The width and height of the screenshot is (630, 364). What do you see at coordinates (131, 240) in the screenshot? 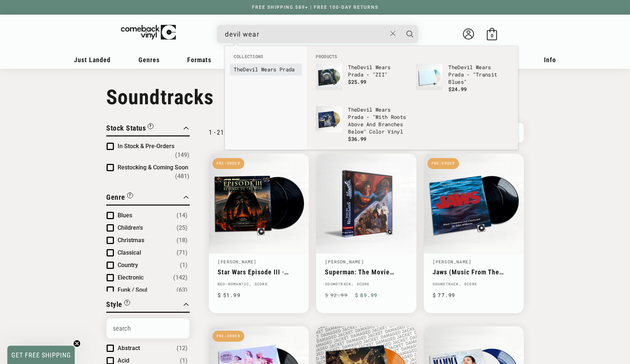
I see `span: Christmas` at bounding box center [131, 240].